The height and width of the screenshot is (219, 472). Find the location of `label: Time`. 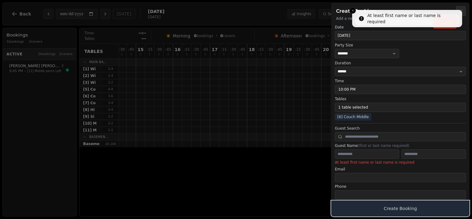

label: Time is located at coordinates (400, 81).